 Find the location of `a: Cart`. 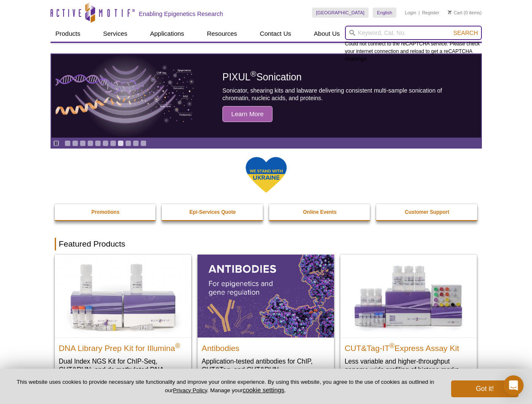

a: Cart is located at coordinates (455, 13).